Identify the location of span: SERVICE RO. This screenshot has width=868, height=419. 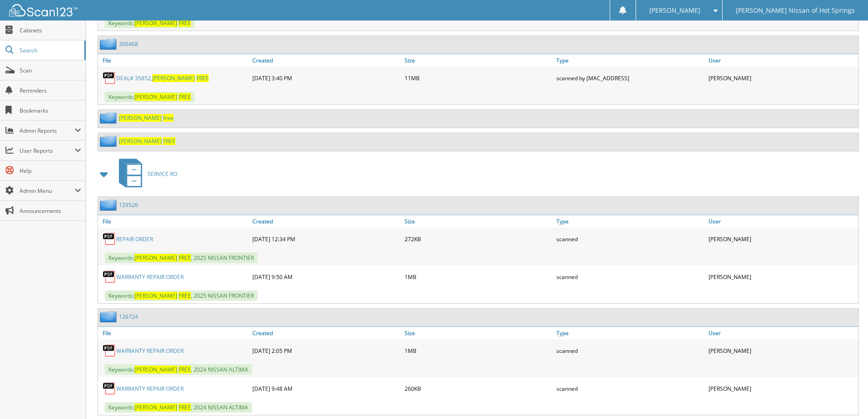
(162, 174).